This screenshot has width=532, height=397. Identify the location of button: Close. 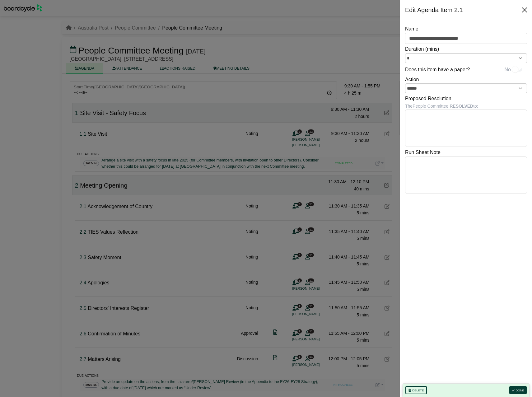
(525, 10).